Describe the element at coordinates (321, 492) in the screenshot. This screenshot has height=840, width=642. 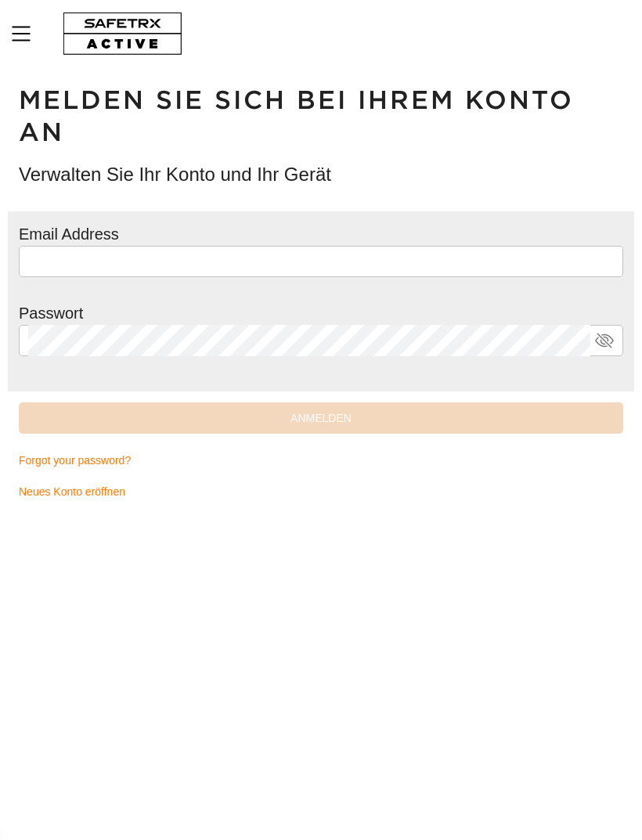
I see `a: Neues Konto eröffnen` at that location.